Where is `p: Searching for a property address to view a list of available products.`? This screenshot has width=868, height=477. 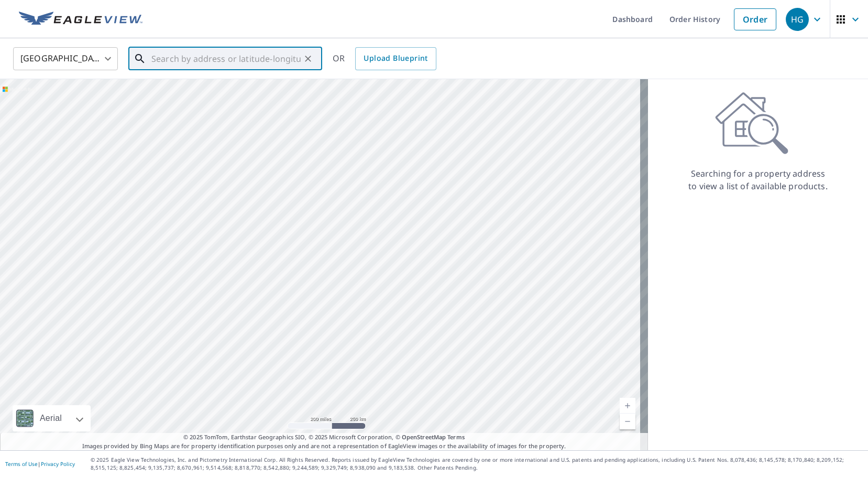 p: Searching for a property address to view a list of available products. is located at coordinates (758, 180).